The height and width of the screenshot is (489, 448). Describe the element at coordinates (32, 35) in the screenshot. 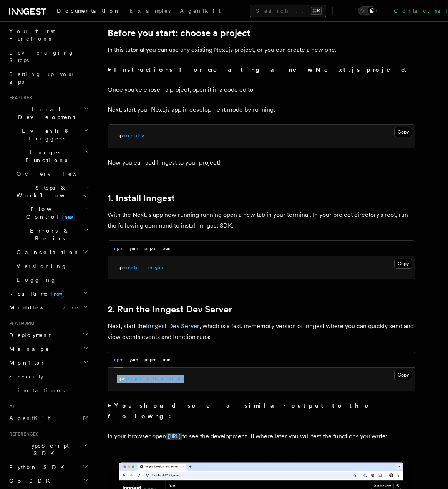

I see `span: Your first Functions` at that location.